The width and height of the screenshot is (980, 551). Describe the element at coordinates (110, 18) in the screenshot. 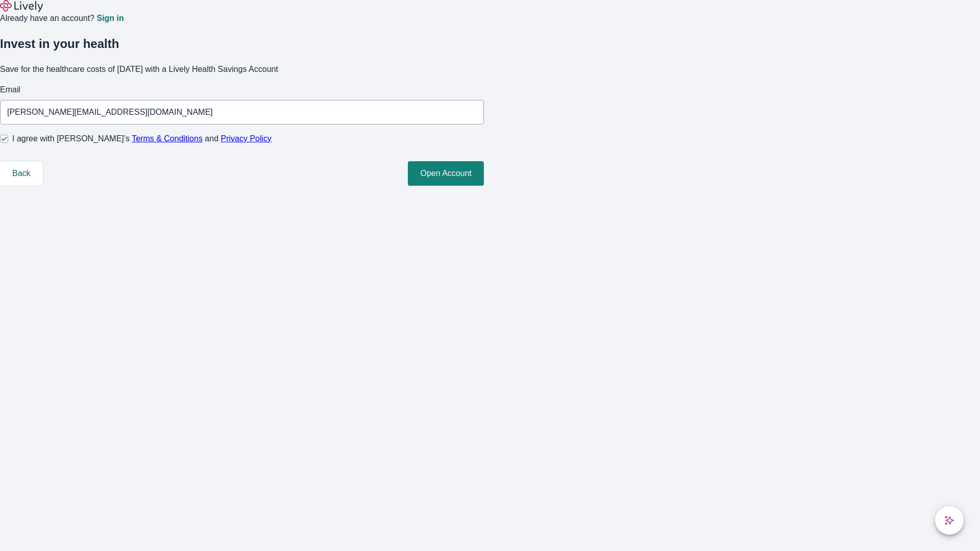

I see `a: Sign in` at that location.